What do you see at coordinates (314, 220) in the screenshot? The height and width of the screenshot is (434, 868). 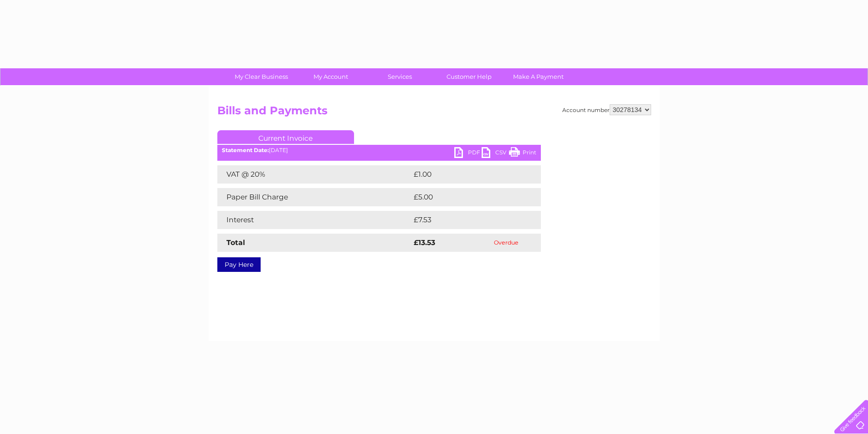 I see `td: Interest` at bounding box center [314, 220].